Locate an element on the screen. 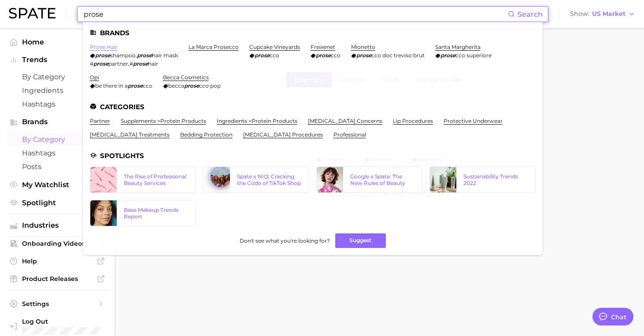 This screenshot has height=336, width=644. a: Spate x NIQ: Cracking the Code of TikTok Shop is located at coordinates (256, 180).